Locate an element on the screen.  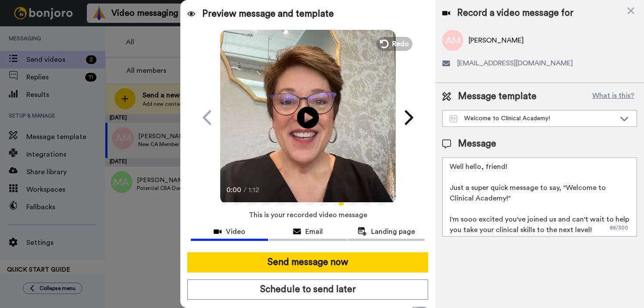
img: Message-temps.svg is located at coordinates (453, 119).